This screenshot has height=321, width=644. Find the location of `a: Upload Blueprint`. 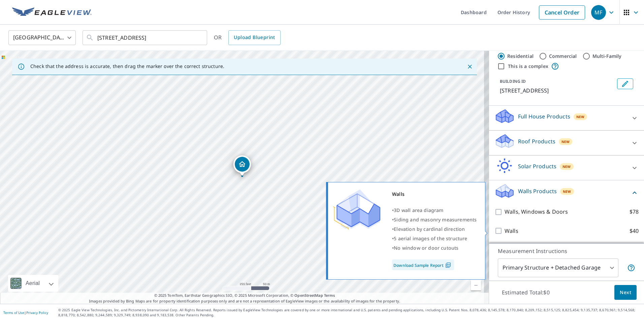

a: Upload Blueprint is located at coordinates (254, 38).